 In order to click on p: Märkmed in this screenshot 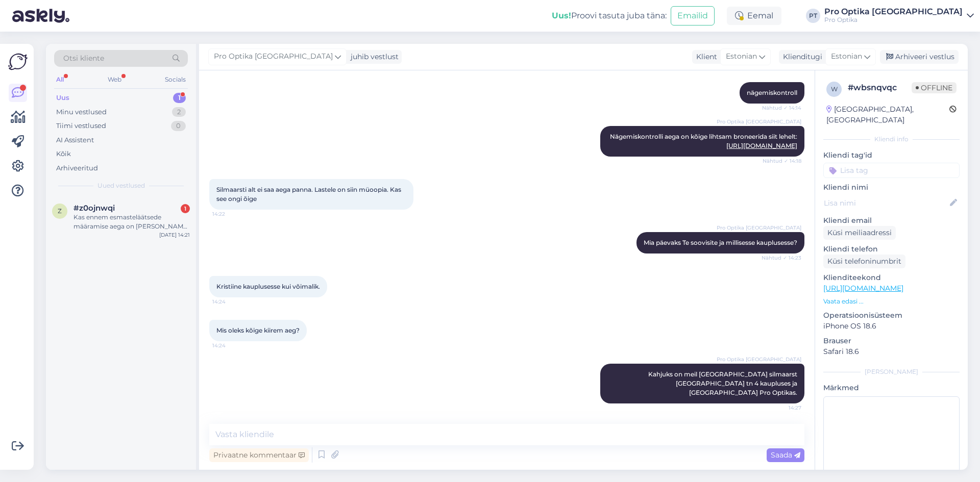, I will do `click(891, 387)`.